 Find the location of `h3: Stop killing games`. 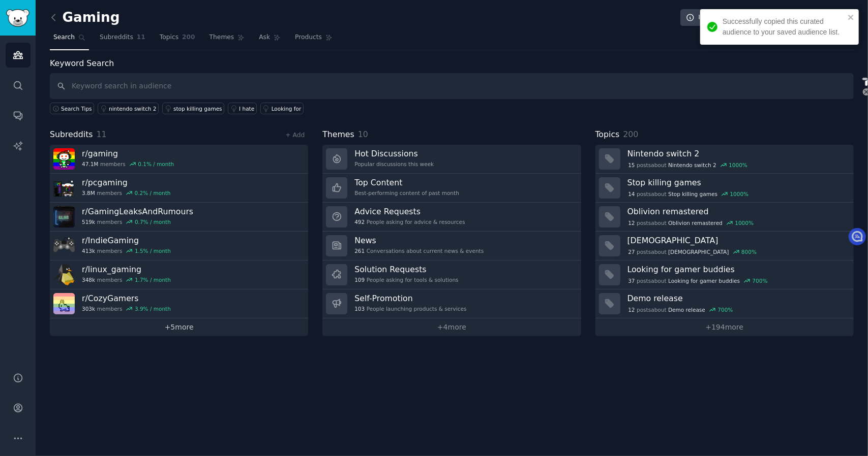

h3: Stop killing games is located at coordinates (737, 183).